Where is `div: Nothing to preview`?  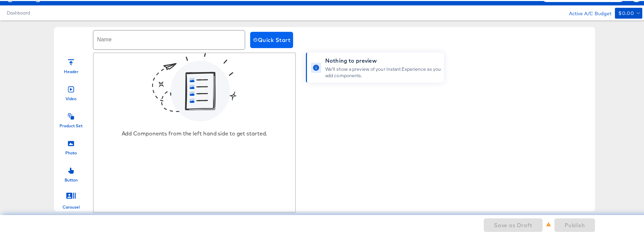 div: Nothing to preview is located at coordinates (383, 60).